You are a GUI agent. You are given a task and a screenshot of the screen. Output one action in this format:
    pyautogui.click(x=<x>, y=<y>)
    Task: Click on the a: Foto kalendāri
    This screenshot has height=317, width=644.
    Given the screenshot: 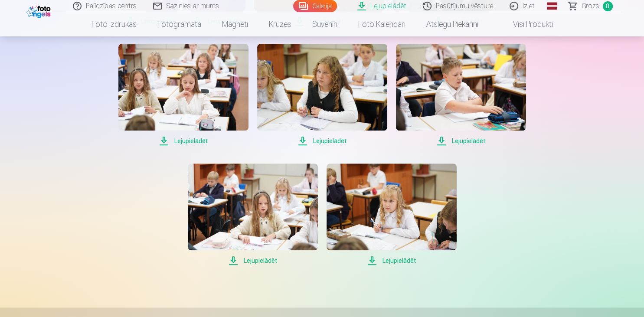 What is the action you would take?
    pyautogui.click(x=382, y=24)
    